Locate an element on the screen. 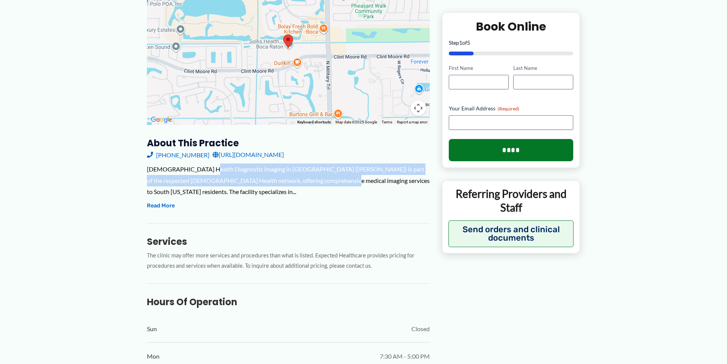 The image size is (727, 364). label: First Name is located at coordinates (478, 68).